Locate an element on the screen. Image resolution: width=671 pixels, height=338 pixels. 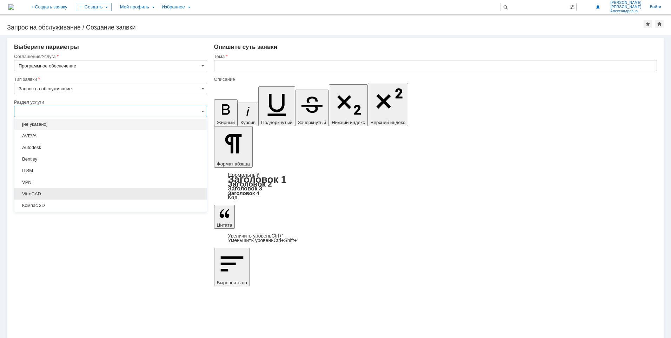
div: Формат абзаца is located at coordinates (436, 186).